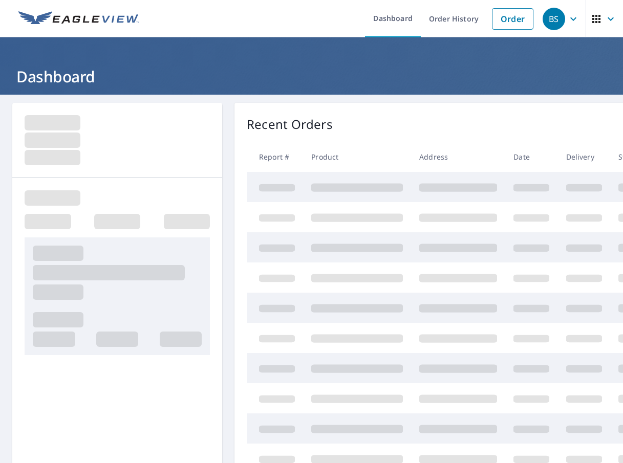 The width and height of the screenshot is (623, 463). What do you see at coordinates (532, 157) in the screenshot?
I see `th: Date` at bounding box center [532, 157].